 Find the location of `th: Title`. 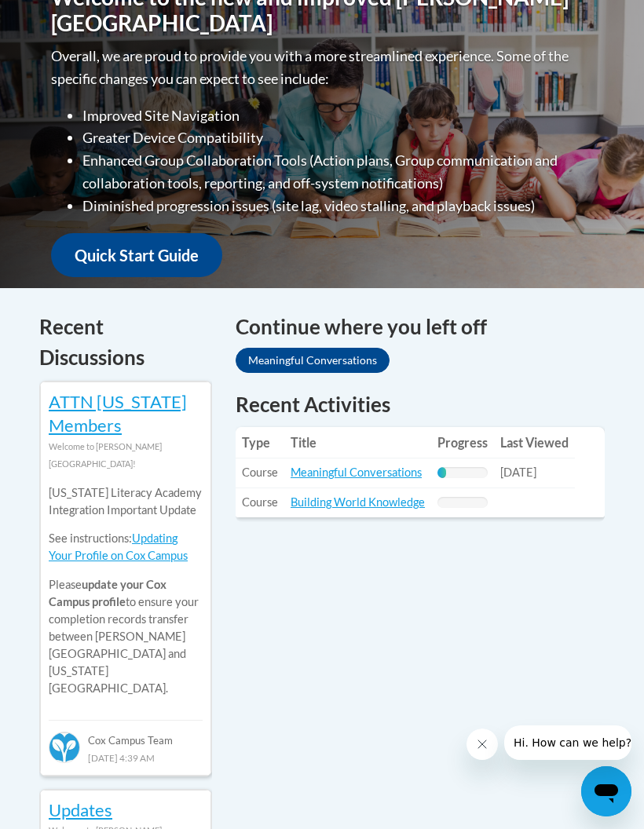

th: Title is located at coordinates (357, 443).